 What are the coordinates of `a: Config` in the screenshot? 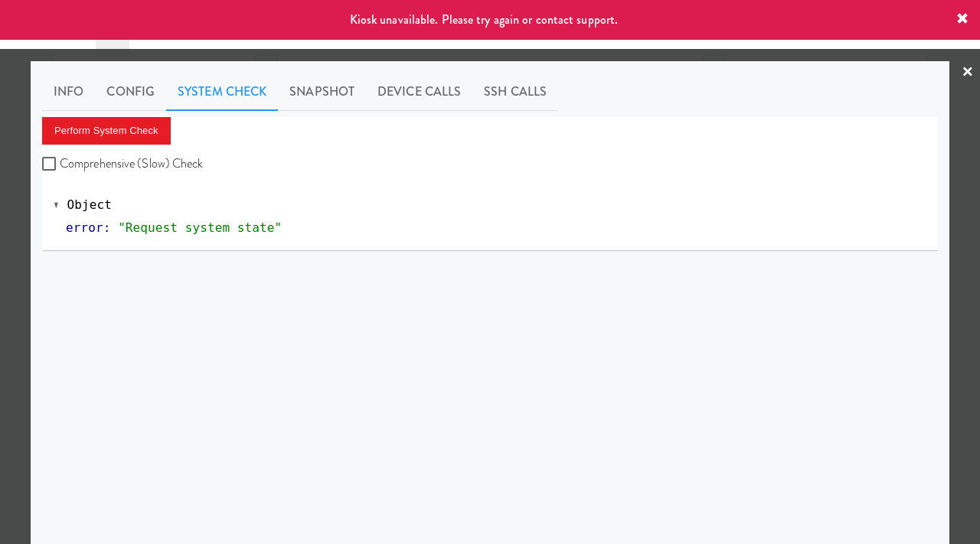 It's located at (130, 92).